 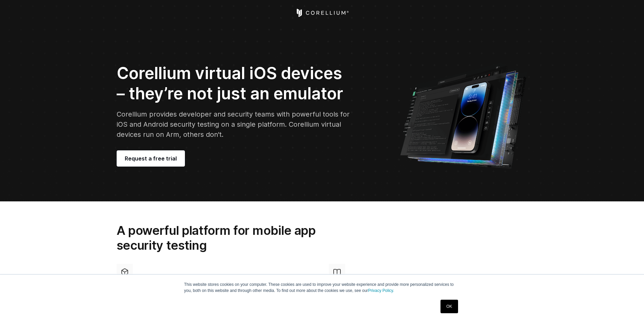 What do you see at coordinates (151, 159) in the screenshot?
I see `span: Request a free trial` at bounding box center [151, 159].